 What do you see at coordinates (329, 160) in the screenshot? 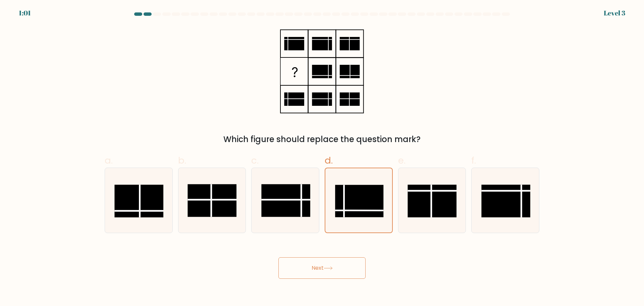
I see `span: d.` at bounding box center [329, 160].